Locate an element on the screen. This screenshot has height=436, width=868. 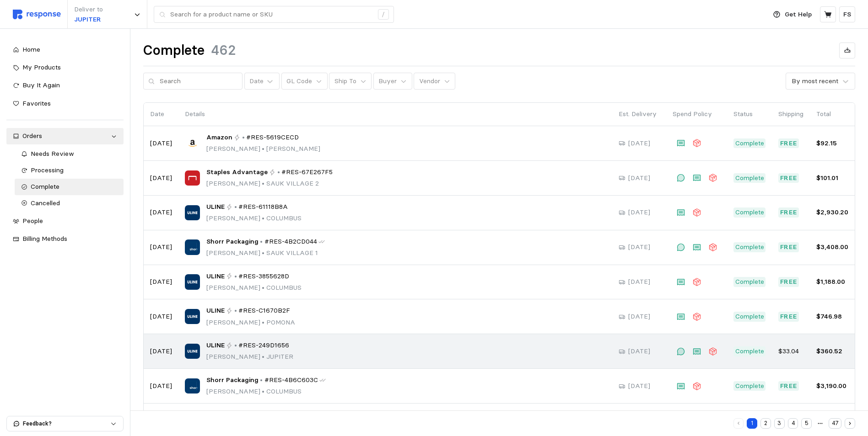
button: Get Help is located at coordinates (793, 15).